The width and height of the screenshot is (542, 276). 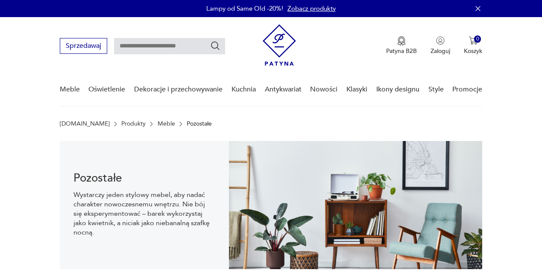 I want to click on a: Produkty, so click(x=133, y=124).